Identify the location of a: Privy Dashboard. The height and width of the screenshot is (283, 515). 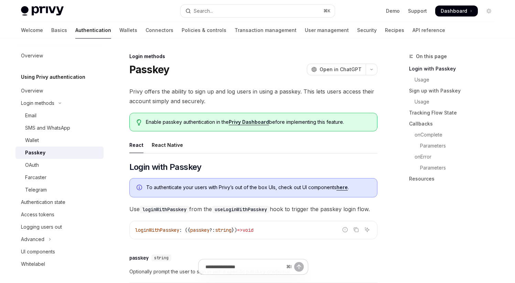
(249, 122).